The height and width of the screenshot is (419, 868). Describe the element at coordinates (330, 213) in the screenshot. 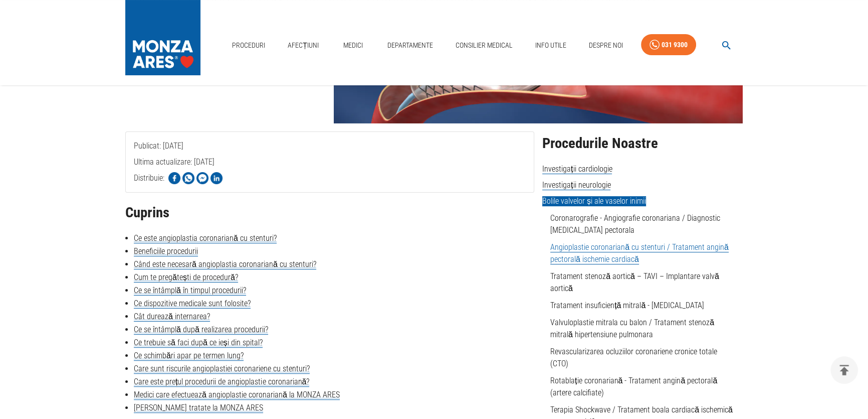

I see `h2: Cuprins` at that location.